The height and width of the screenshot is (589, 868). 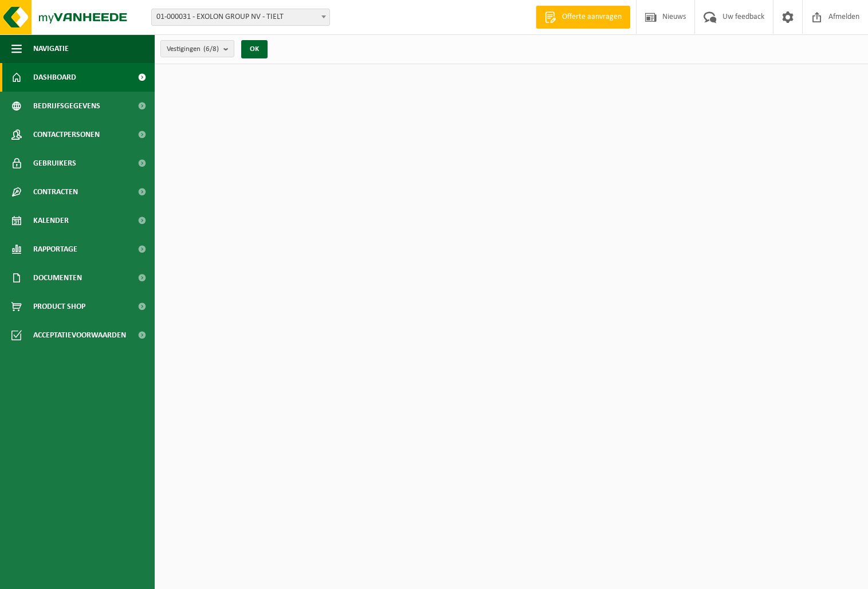 What do you see at coordinates (240, 17) in the screenshot?
I see `span: 01-000031 - EXOLON GROUP NV - TIELT` at bounding box center [240, 17].